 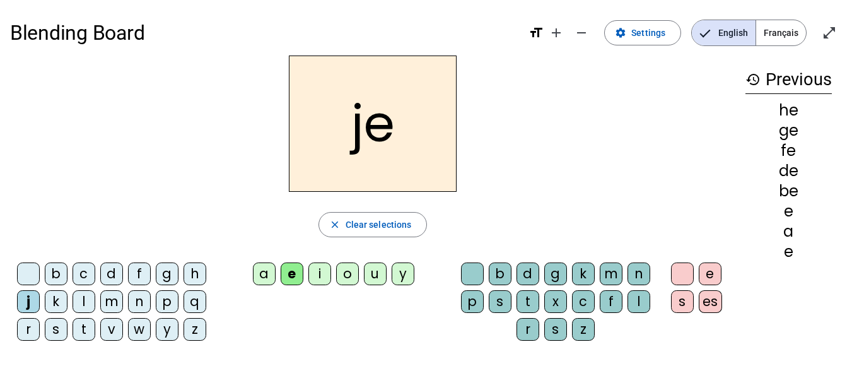 What do you see at coordinates (320, 274) in the screenshot?
I see `div: i` at bounding box center [320, 274].